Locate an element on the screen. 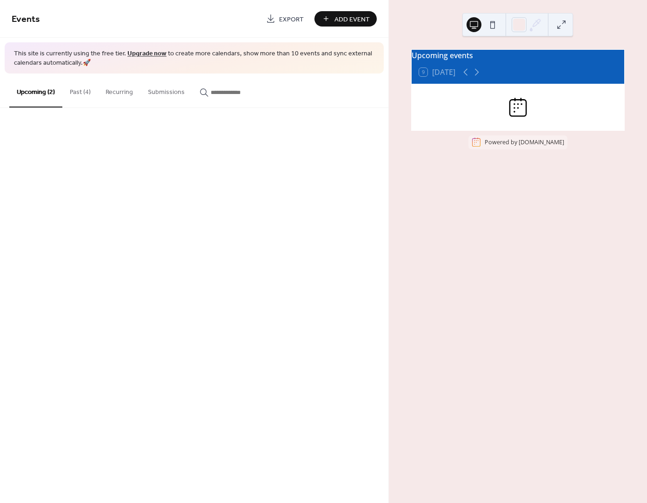  a: Export is located at coordinates (285, 19).